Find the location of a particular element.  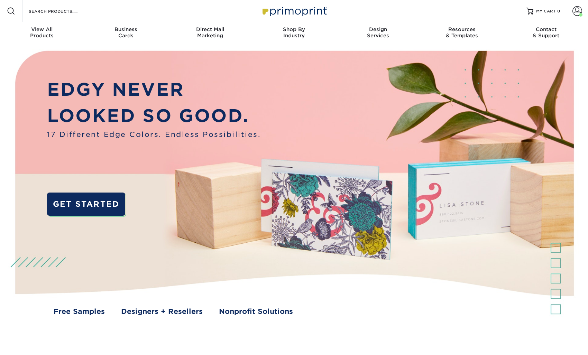

span: Contact is located at coordinates (546, 29).